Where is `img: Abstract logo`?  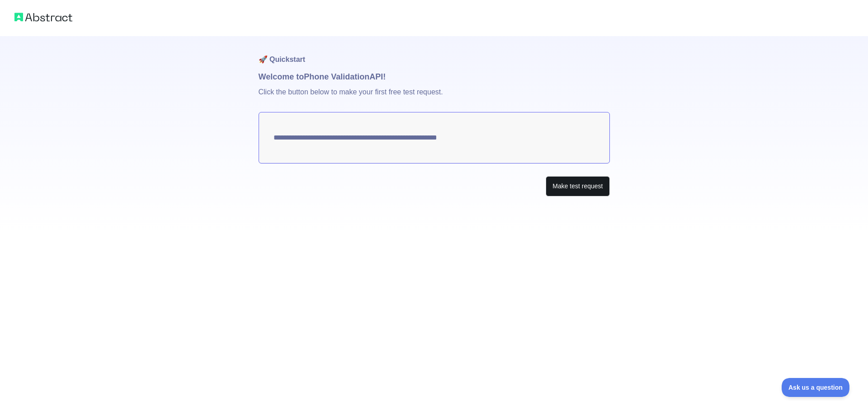
img: Abstract logo is located at coordinates (43, 17).